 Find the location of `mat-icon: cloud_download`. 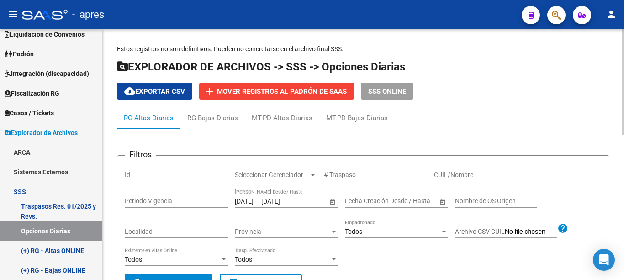

mat-icon: cloud_download is located at coordinates (130, 91).